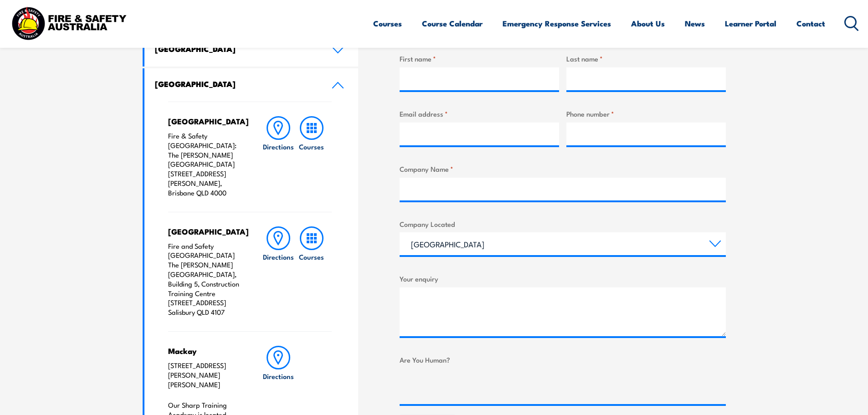  I want to click on a: About Us, so click(648, 23).